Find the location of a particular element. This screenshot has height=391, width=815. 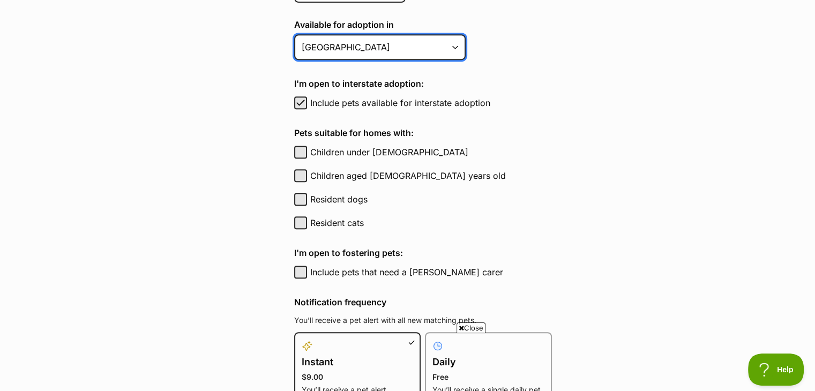

label: Available for adoption in is located at coordinates (423, 25).